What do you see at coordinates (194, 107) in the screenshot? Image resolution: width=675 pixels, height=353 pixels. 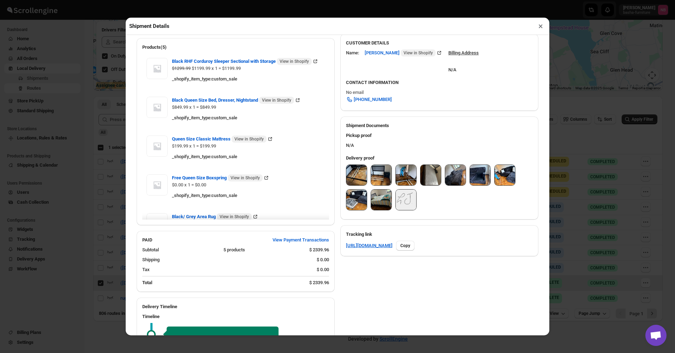 I see `span: $849.99 x 1 = $849.99` at bounding box center [194, 107].